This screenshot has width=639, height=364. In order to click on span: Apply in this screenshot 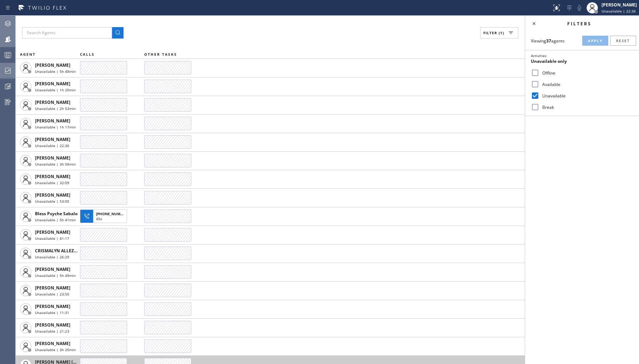, I will do `click(595, 41)`.